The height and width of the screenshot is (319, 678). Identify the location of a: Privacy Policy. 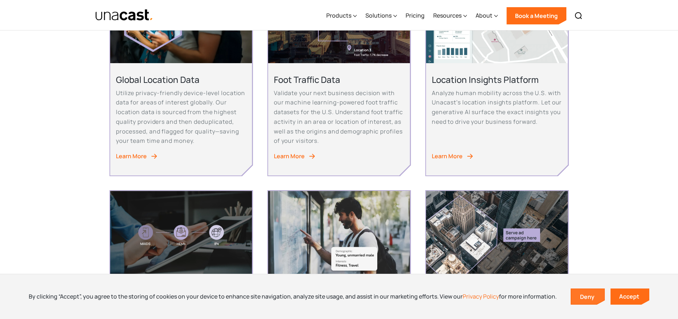
(480, 296).